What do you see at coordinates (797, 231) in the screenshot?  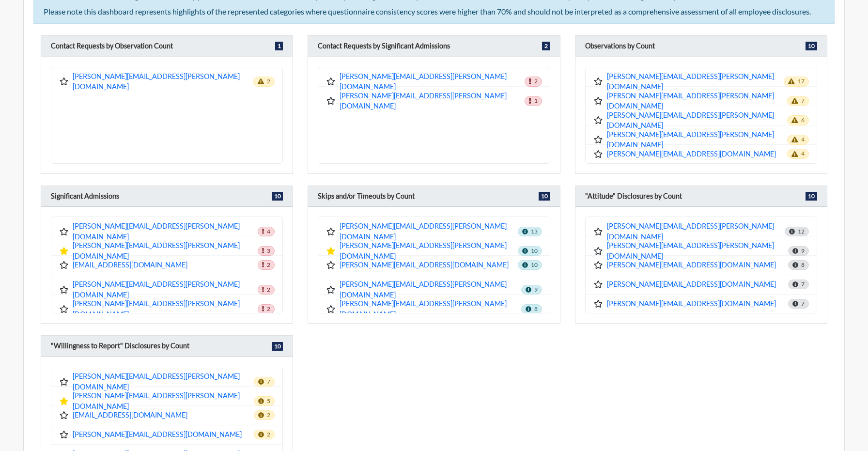 I see `span: Total count: 12` at bounding box center [797, 231].